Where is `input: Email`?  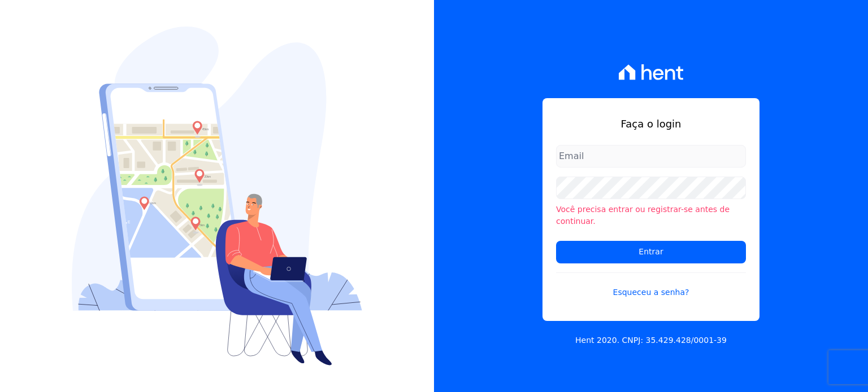
input: Email is located at coordinates (651, 156).